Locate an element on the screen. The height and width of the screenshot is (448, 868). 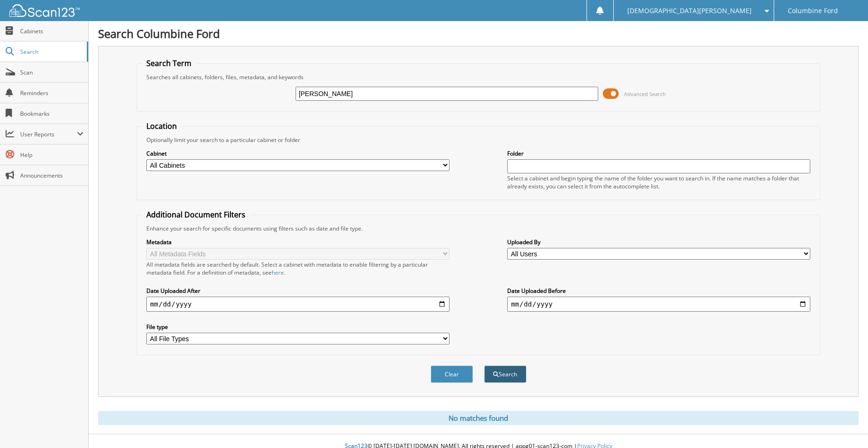
div: No matches found is located at coordinates (478, 418).